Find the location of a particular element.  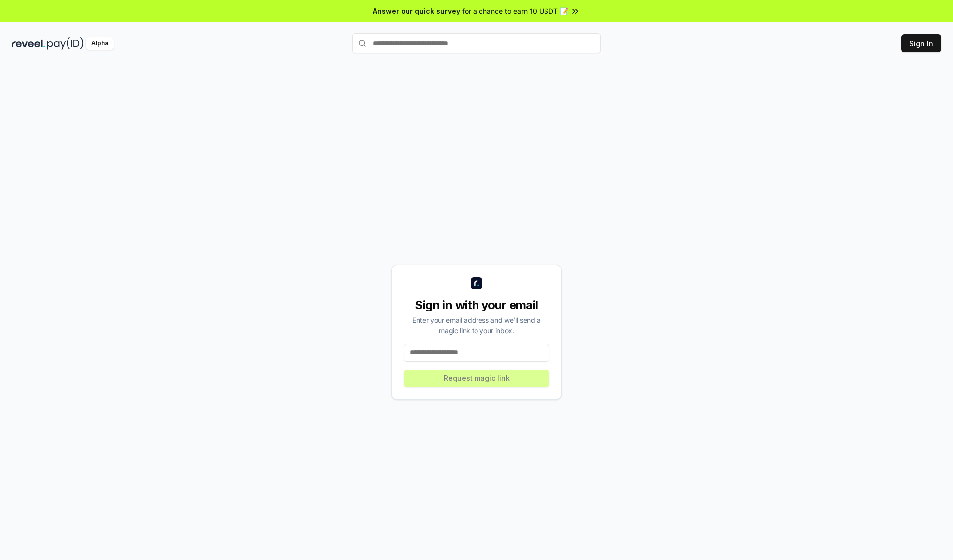

div: Alpha is located at coordinates (99, 43).